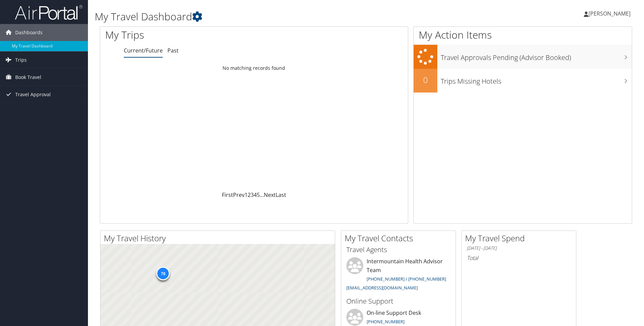  I want to click on h3: Online Support, so click(398, 301).